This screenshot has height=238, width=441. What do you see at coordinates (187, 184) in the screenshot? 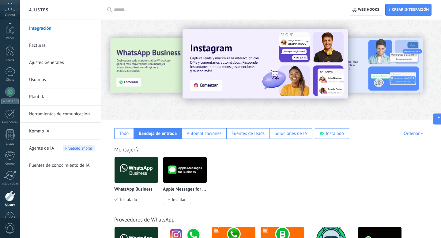
I see `div: Apple Messages for Business` at bounding box center [187, 184].